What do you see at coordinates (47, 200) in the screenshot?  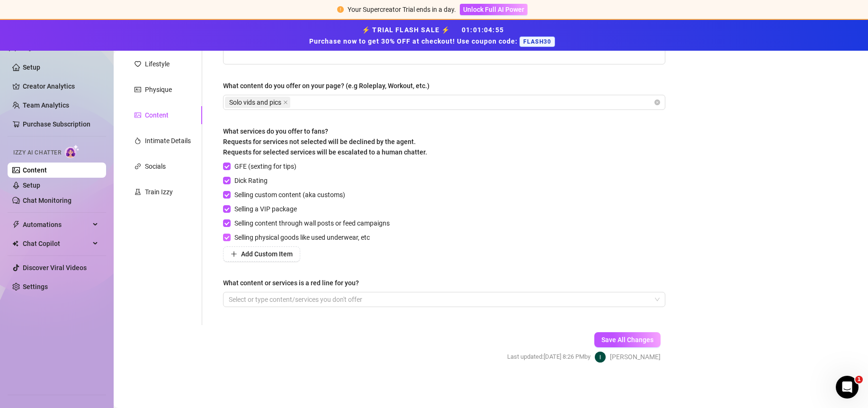 I see `a: Chat Monitoring` at bounding box center [47, 200].